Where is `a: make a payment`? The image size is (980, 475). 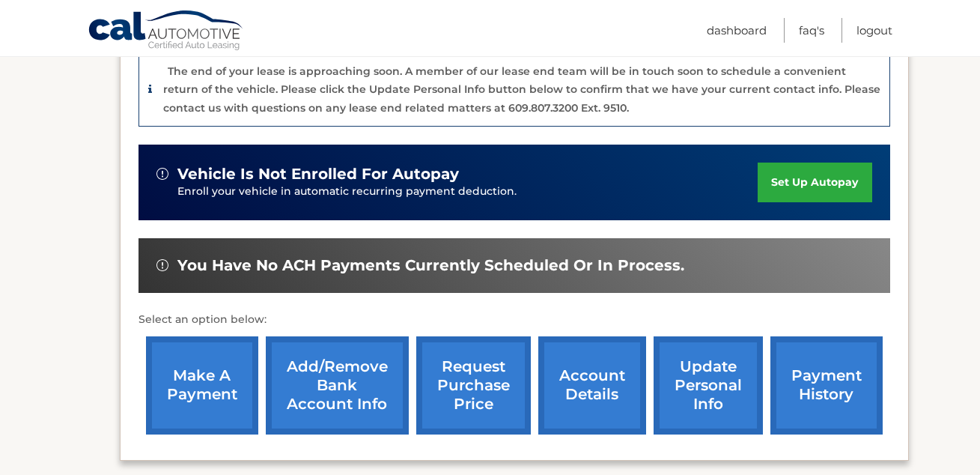 a: make a payment is located at coordinates (202, 385).